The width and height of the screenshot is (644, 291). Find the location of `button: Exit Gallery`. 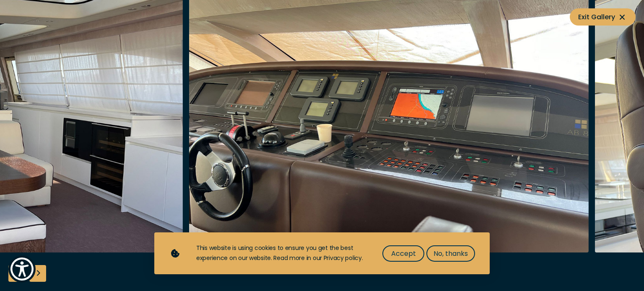

button: Exit Gallery is located at coordinates (603, 17).